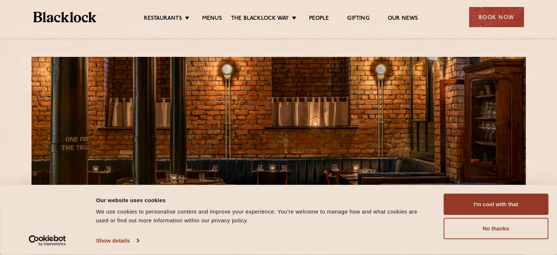  I want to click on button: No thanks, so click(496, 228).